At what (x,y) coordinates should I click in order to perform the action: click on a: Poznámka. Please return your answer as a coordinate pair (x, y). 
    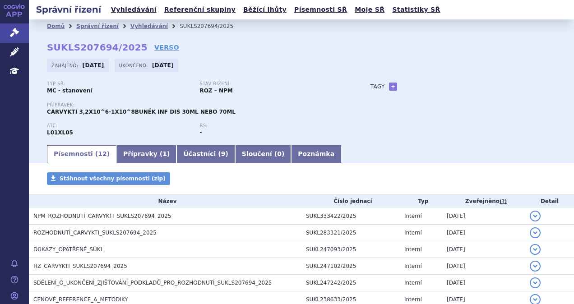
    Looking at the image, I should click on (316, 154).